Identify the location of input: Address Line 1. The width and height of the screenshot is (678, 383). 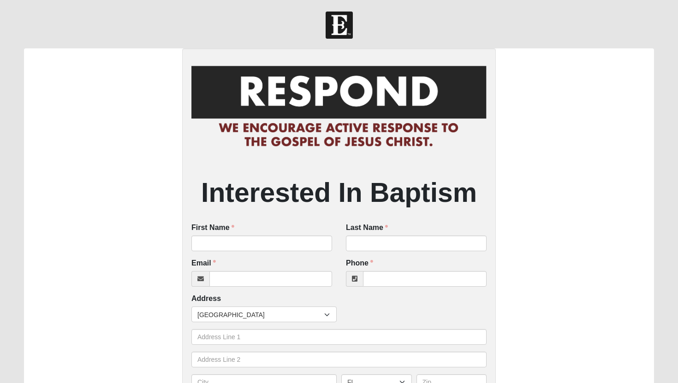
(339, 337).